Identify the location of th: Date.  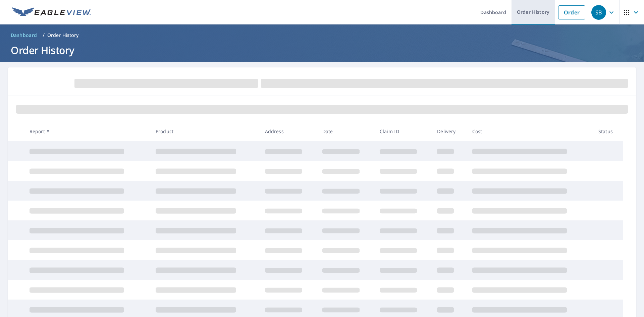
(345, 131).